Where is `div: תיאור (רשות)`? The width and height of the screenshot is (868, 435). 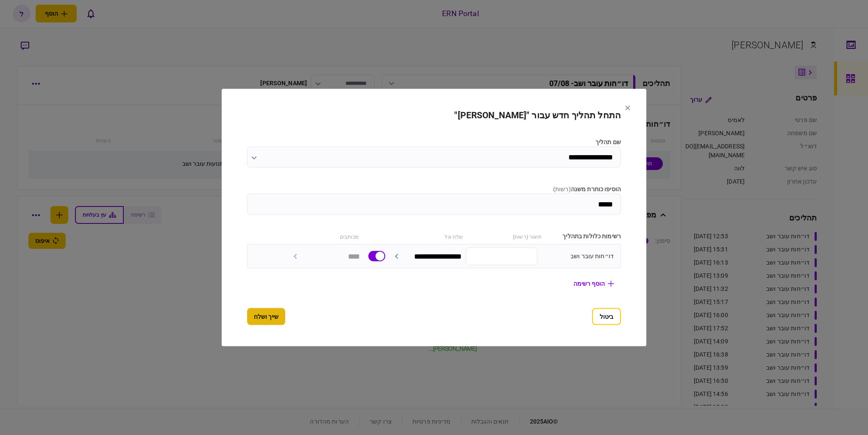
div: תיאור (רשות) is located at coordinates (505, 236).